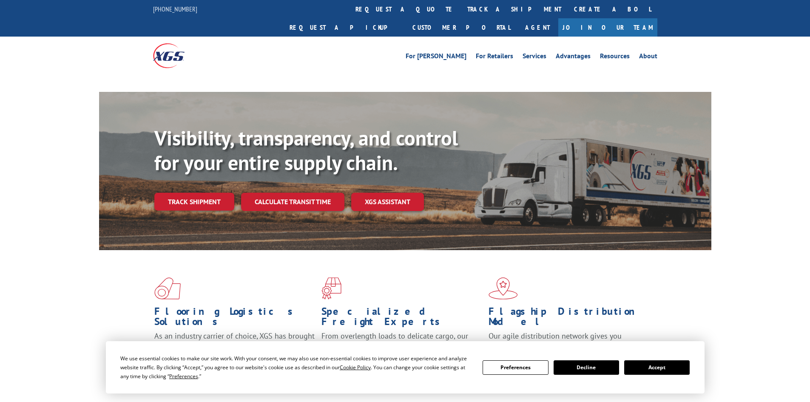 Image resolution: width=810 pixels, height=402 pixels. I want to click on img: xgs-icon-total-supply-chain-intelligence-red, so click(168, 288).